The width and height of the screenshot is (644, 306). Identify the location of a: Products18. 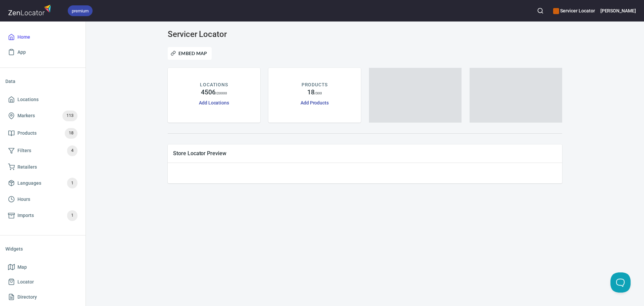
(42, 133).